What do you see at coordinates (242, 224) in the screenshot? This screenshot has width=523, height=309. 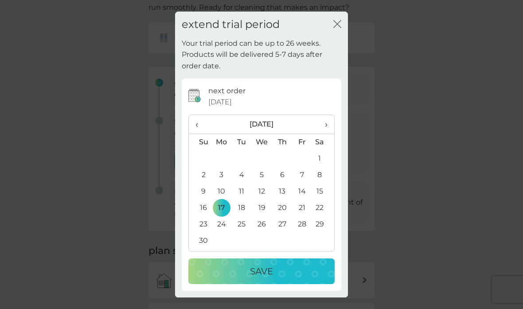 I see `td: 25` at bounding box center [242, 224].